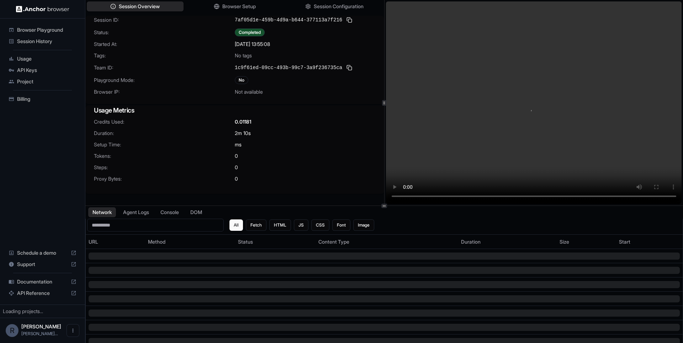 This screenshot has width=683, height=343. Describe the element at coordinates (243, 133) in the screenshot. I see `span: 2m 10s` at that location.